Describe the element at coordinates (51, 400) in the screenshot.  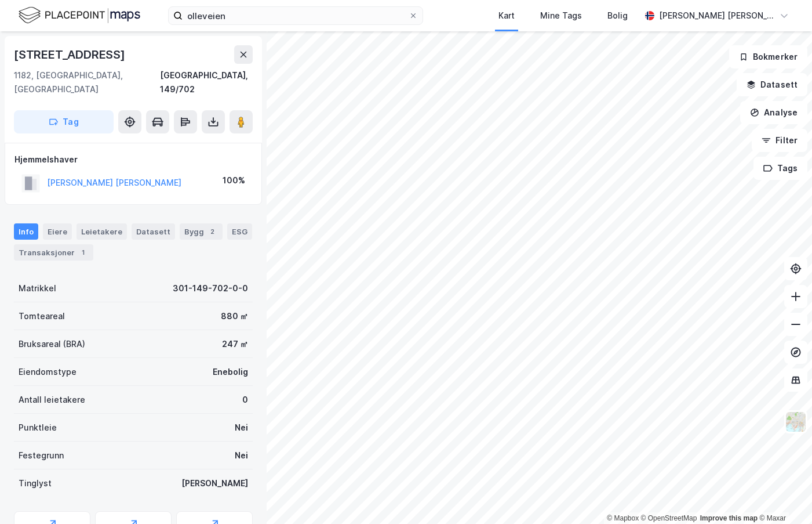
I see `div: Antall leietakere` at that location.